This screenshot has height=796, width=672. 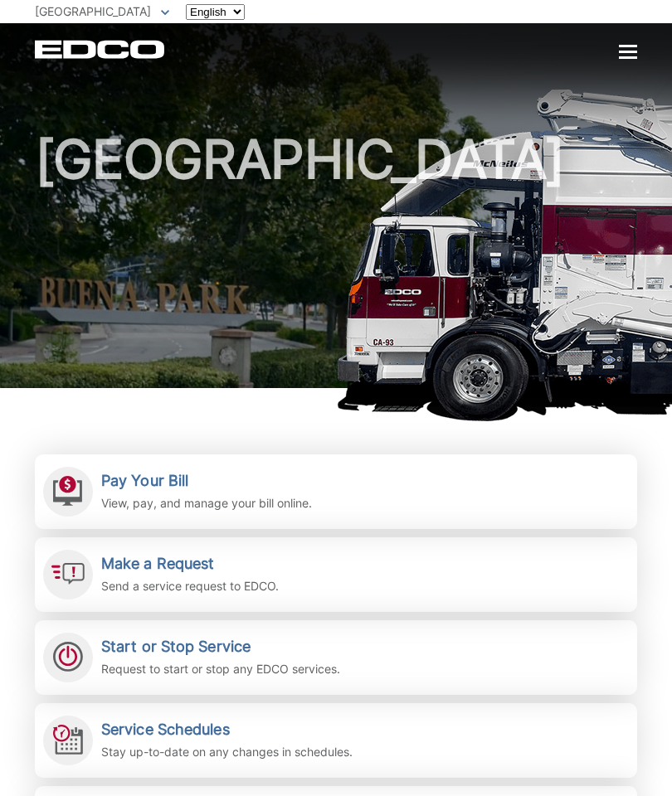 What do you see at coordinates (336, 575) in the screenshot?
I see `a: Make a Request Send a service request to EDCO.` at bounding box center [336, 575].